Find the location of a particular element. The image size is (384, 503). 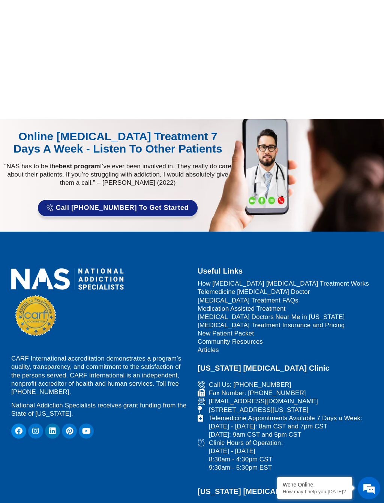

span: Medication Assisted Treatment is located at coordinates (242, 309).